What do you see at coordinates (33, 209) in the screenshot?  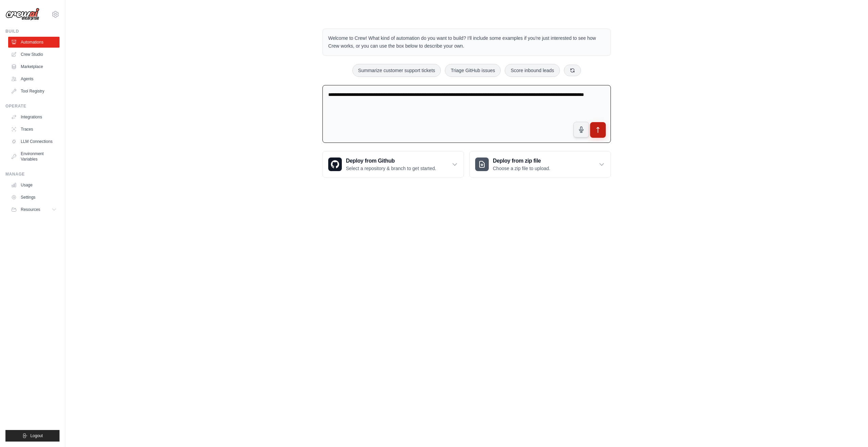 I see `button: Resources` at bounding box center [33, 209].